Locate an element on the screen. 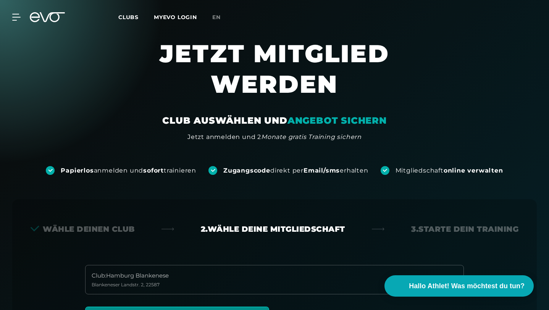 Image resolution: width=549 pixels, height=310 pixels. strong: Papierlos is located at coordinates (77, 170).